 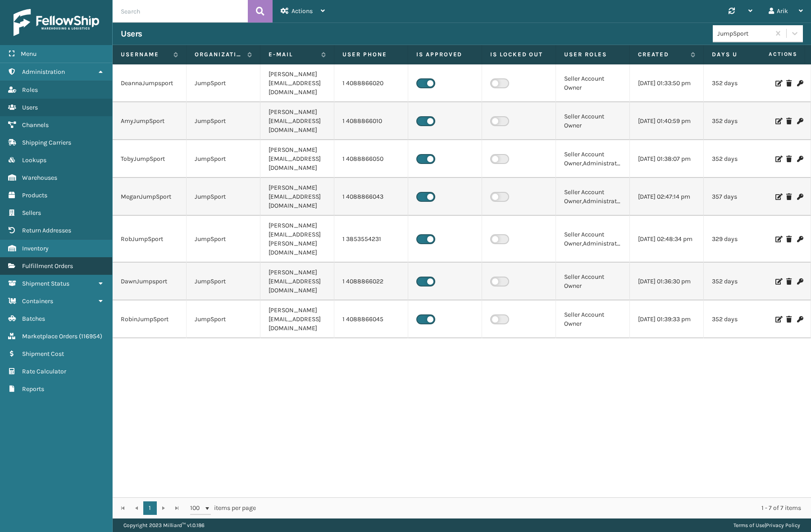 I want to click on label: Username, so click(x=144, y=54).